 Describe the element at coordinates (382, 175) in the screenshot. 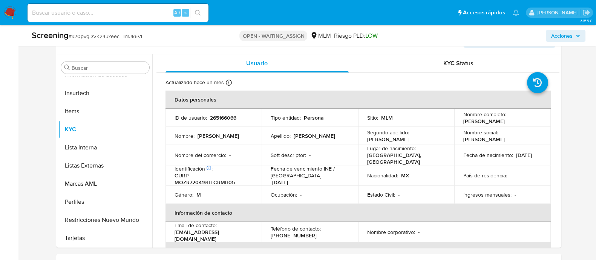

I see `p: Nacionalidad :` at that location.